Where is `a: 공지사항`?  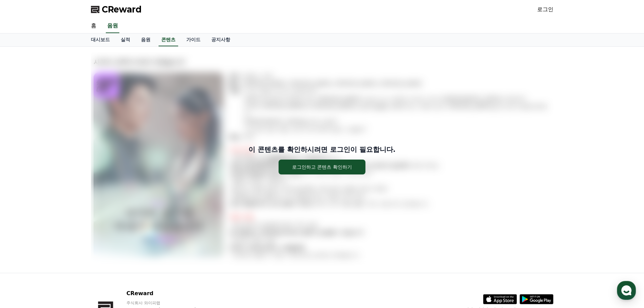 a: 공지사항 is located at coordinates (221, 40).